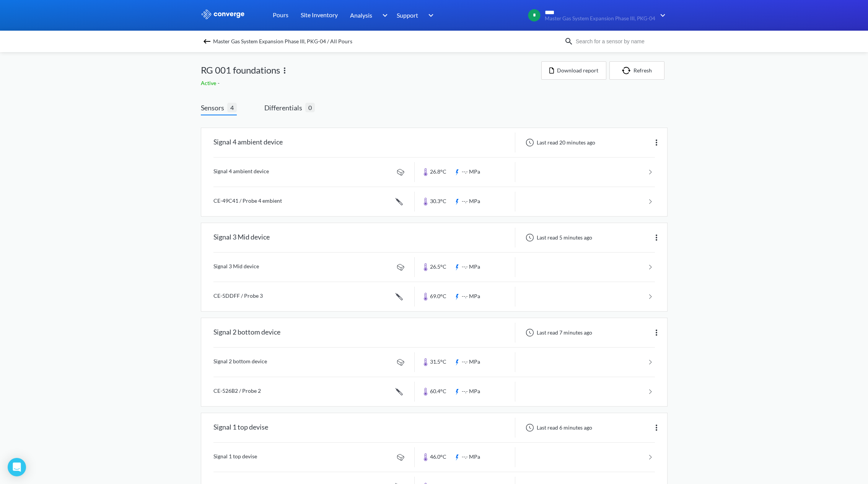 The width and height of the screenshot is (868, 484). What do you see at coordinates (207, 41) in the screenshot?
I see `img: backspace.svg` at bounding box center [207, 41].